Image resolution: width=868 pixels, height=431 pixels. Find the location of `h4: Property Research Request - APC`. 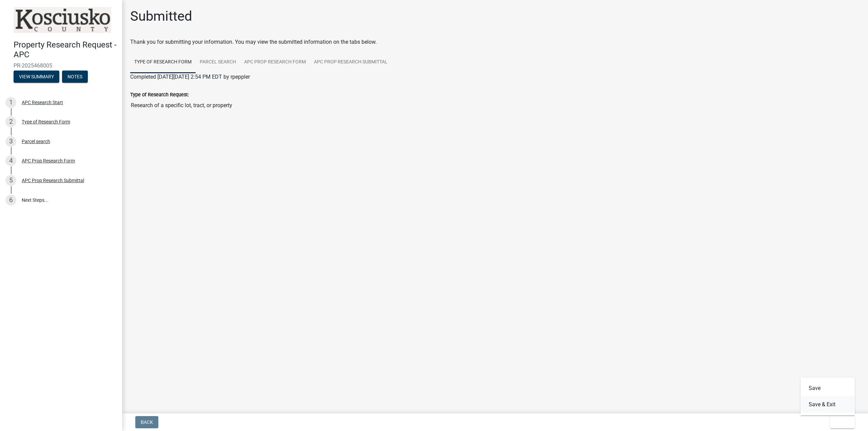

h4: Property Research Request - APC is located at coordinates (65, 50).